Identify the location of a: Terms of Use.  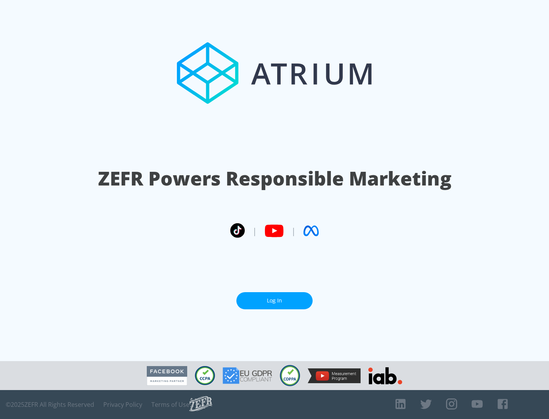
(170, 405).